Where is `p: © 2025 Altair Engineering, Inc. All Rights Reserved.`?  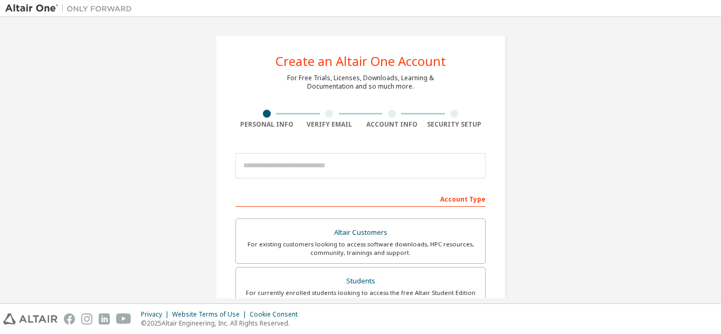
p: © 2025 Altair Engineering, Inc. All Rights Reserved. is located at coordinates (222, 323).